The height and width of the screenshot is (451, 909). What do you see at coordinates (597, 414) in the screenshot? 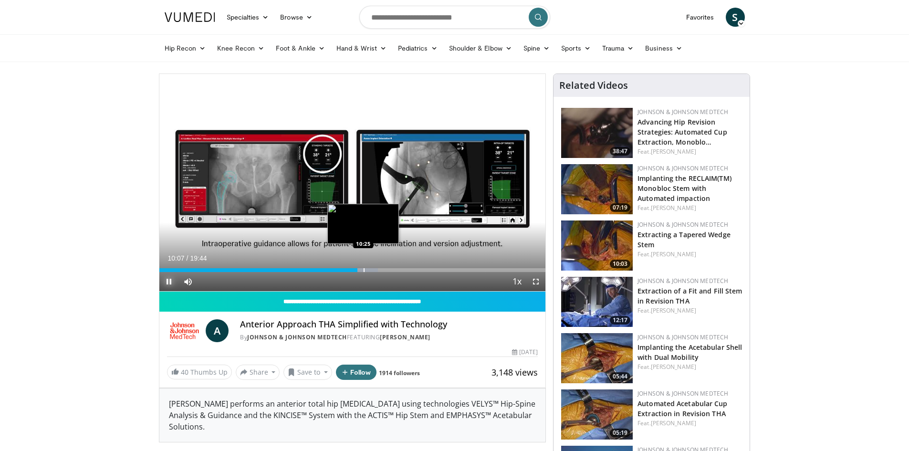
I see `img: d5b2f4bf-f70e-4130-8279-26f7233142ac.150x105_q85_crop-smart_upscale.jpg` at bounding box center [597, 414].